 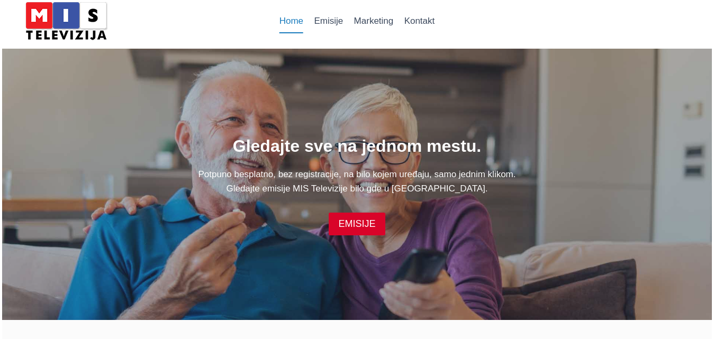 What do you see at coordinates (357, 182) in the screenshot?
I see `p: Potpuno besplatno, bez registracije, na bilo kojem uređaju, samo jednim klikom. Gledajte emisije ...` at bounding box center [357, 182].